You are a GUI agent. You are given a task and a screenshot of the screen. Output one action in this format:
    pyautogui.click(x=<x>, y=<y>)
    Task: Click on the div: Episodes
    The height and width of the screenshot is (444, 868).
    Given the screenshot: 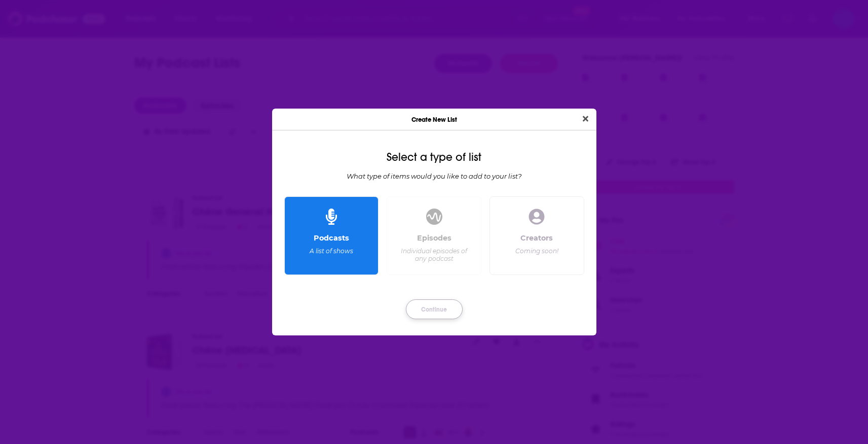 What is the action you would take?
    pyautogui.click(x=434, y=238)
    